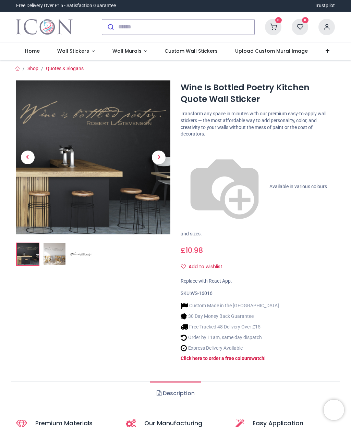 This screenshot has height=427, width=351. I want to click on a: Click here to order a free colour, so click(214, 359).